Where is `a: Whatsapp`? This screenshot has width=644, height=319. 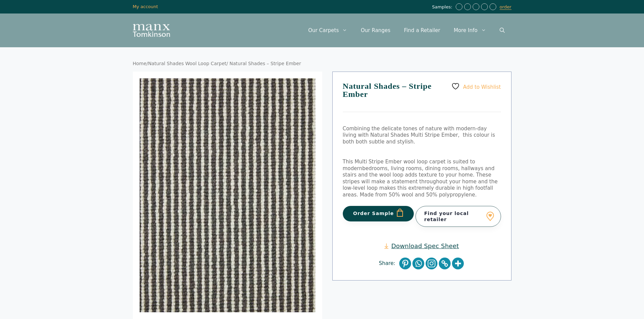
a: Whatsapp is located at coordinates (418, 264).